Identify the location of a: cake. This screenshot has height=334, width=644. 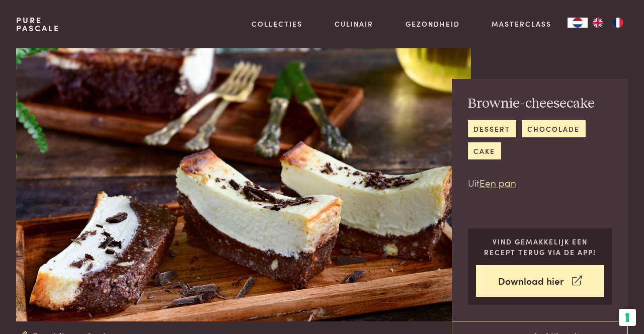
(485, 150).